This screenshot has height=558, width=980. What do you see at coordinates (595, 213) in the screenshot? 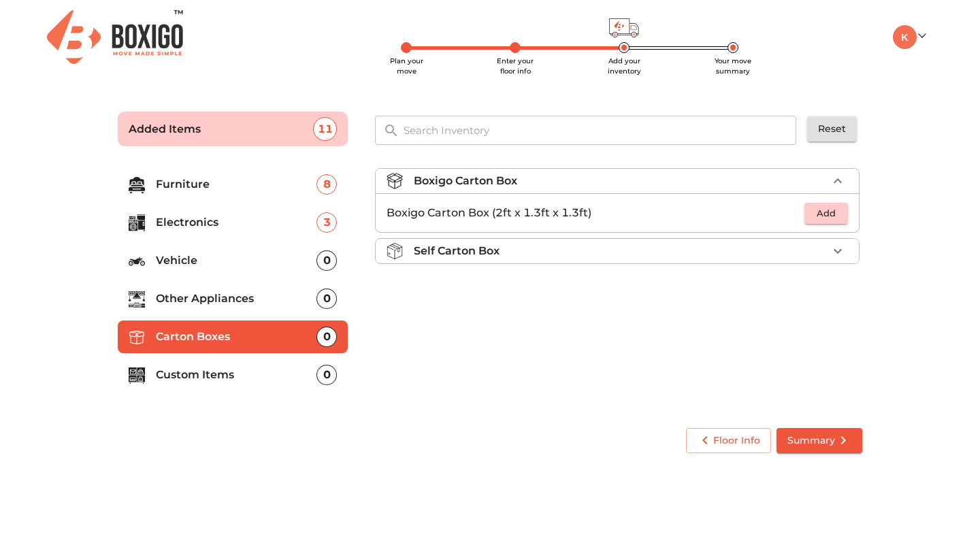
I see `p: Boxigo Carton Box (2ft x 1.3ft x 1.3ft)` at bounding box center [595, 213].